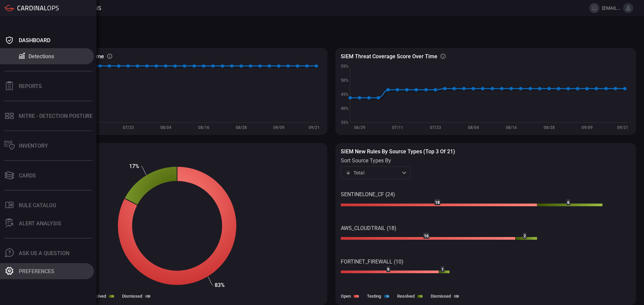  Describe the element at coordinates (568, 203) in the screenshot. I see `text: 6` at that location.